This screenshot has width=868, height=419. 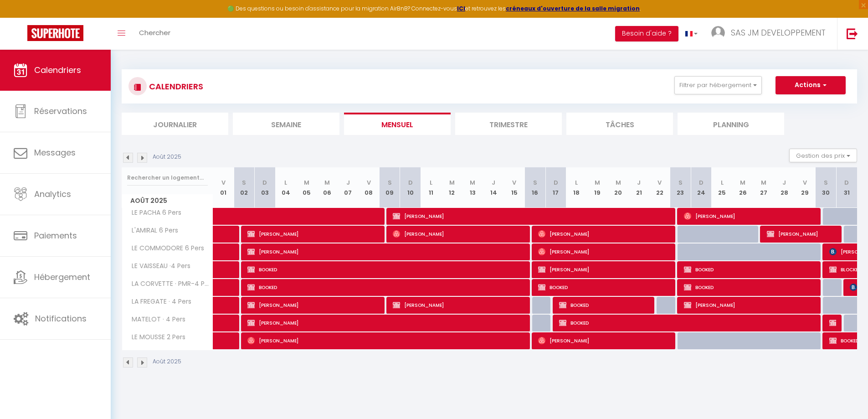 What do you see at coordinates (718, 85) in the screenshot?
I see `button: Filtrer par hébergement` at bounding box center [718, 85].